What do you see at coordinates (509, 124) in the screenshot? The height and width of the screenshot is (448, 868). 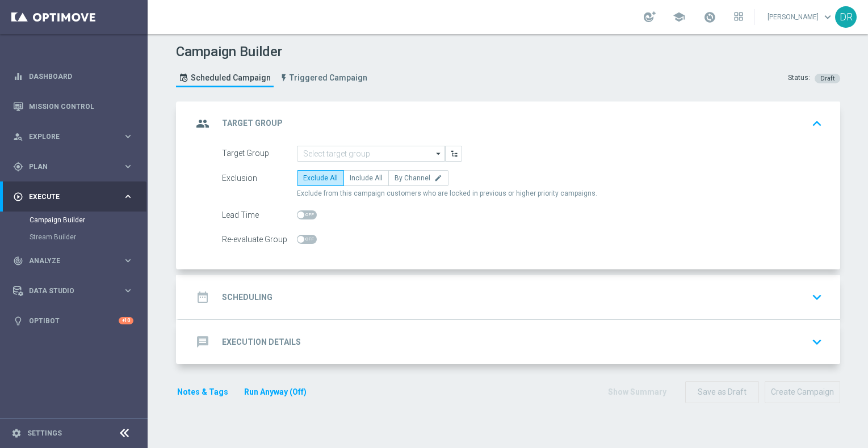 I see `div: group Target Group keyboard_arrow_up` at bounding box center [509, 124].